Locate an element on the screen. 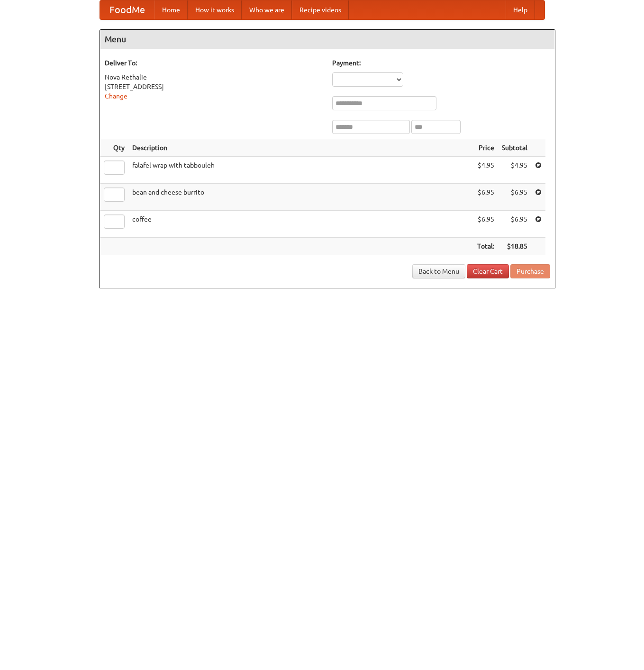 This screenshot has height=670, width=644. div: Nova Rethalie is located at coordinates (214, 77).